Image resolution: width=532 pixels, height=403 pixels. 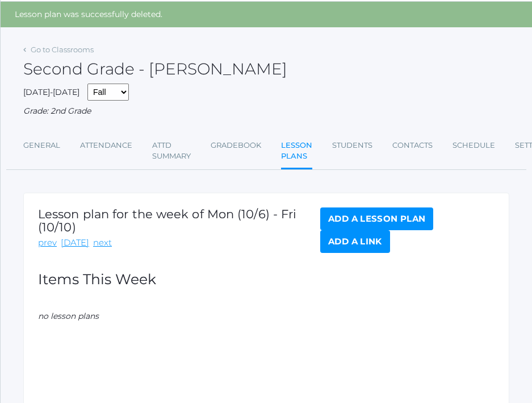 I want to click on h2: Items This Week, so click(x=266, y=279).